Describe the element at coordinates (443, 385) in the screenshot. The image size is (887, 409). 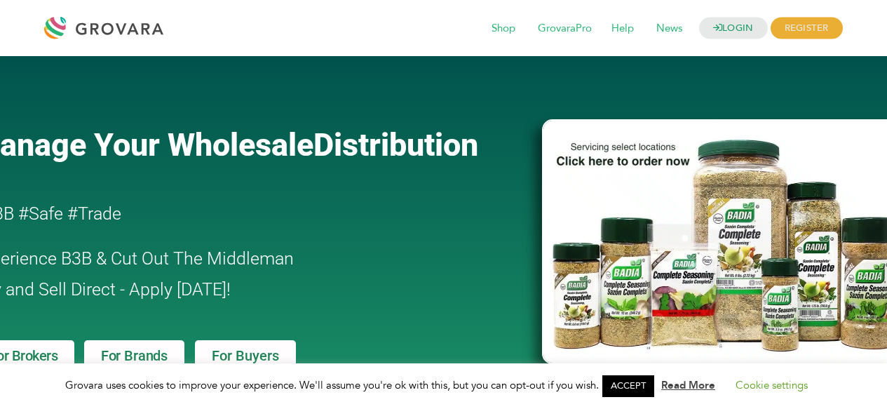
I see `span: Grovara uses cookies to improve your experience. We'll assume you're ok with this, but you can op...` at that location.